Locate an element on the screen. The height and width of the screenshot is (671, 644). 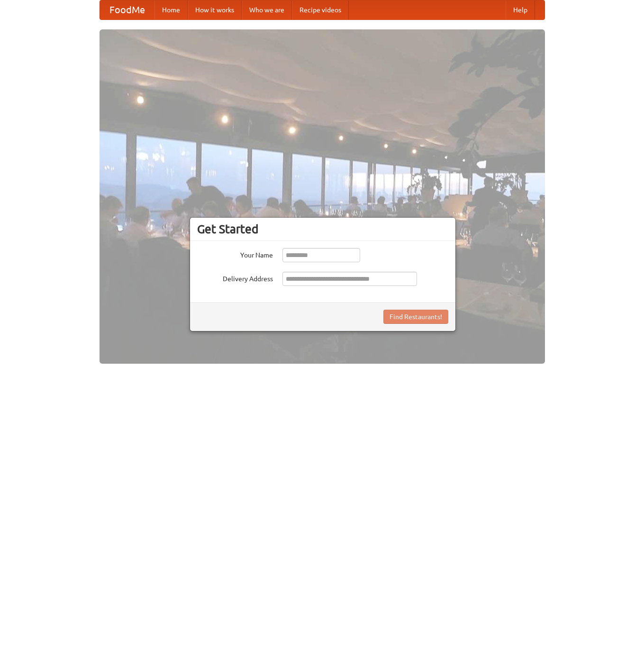
a: Recipe videos is located at coordinates (320, 10).